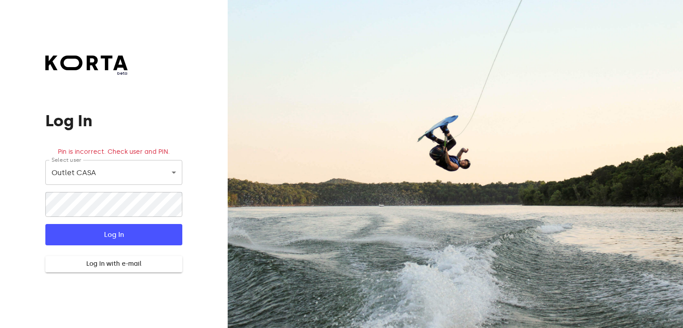 The width and height of the screenshot is (683, 328). I want to click on span: Log In, so click(113, 235).